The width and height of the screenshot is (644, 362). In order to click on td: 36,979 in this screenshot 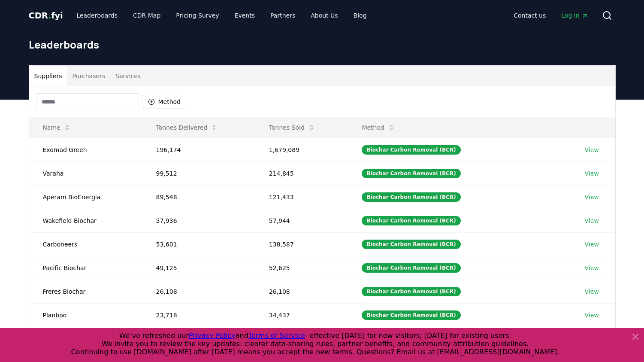, I will do `click(302, 338)`.